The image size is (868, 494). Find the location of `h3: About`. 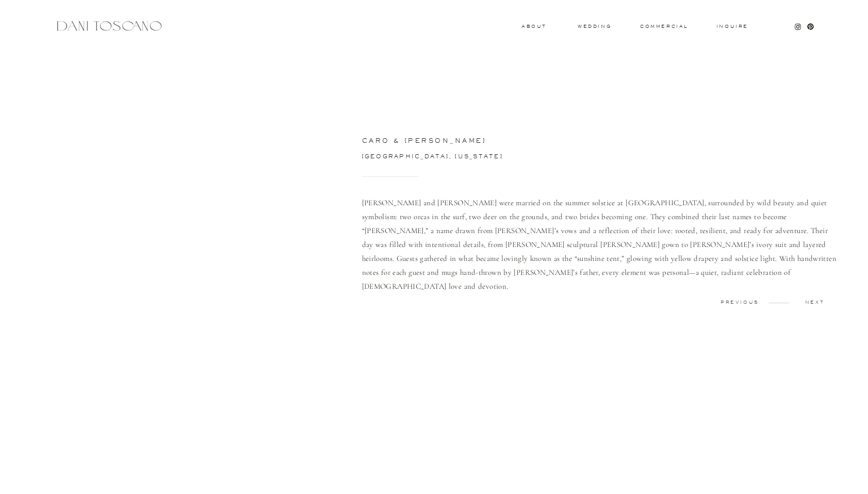

h3: About is located at coordinates (532, 26).